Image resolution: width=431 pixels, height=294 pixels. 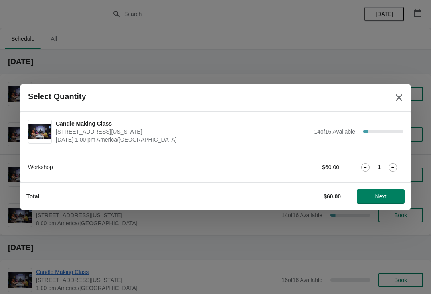 I want to click on strong: Total, so click(x=33, y=196).